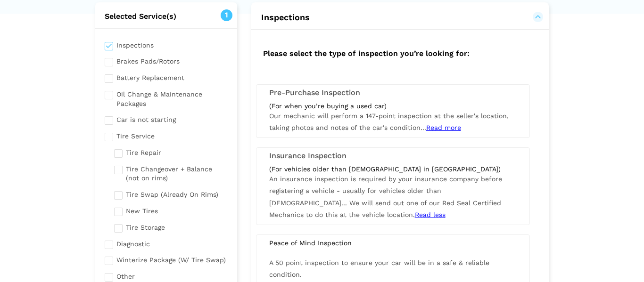 Image resolution: width=644 pixels, height=282 pixels. What do you see at coordinates (400, 52) in the screenshot?
I see `h2: Please select the type of inspection you’re looking for:` at bounding box center [400, 52].